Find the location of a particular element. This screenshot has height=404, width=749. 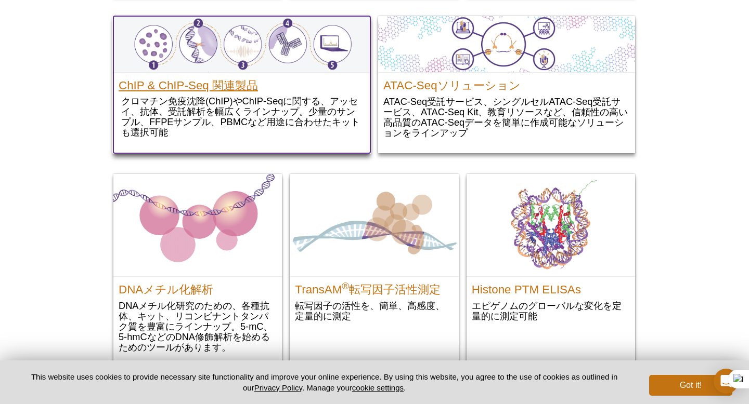

a: DNA Methylation Products & Services DNAメチル化解析 DNAメチル化研究のための、各種抗体、キット、リコンビナントタンパク質を豊富にラインナップ。5-mC、... is located at coordinates (198, 269).